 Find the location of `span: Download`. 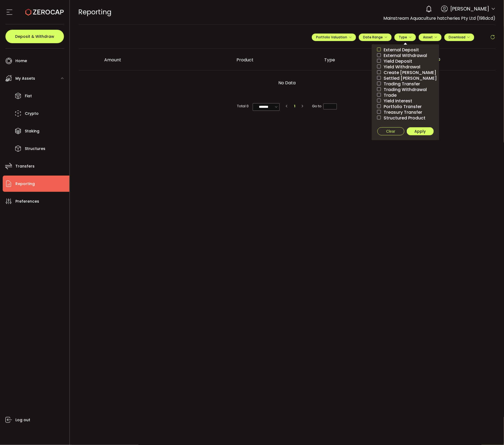

span: Download is located at coordinates (459, 37).